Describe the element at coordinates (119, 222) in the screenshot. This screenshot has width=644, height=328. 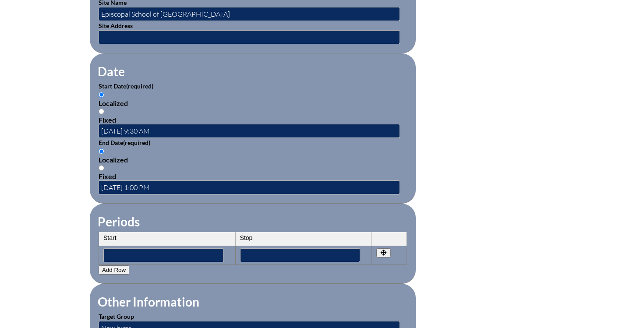
I see `legend: Periods` at that location.